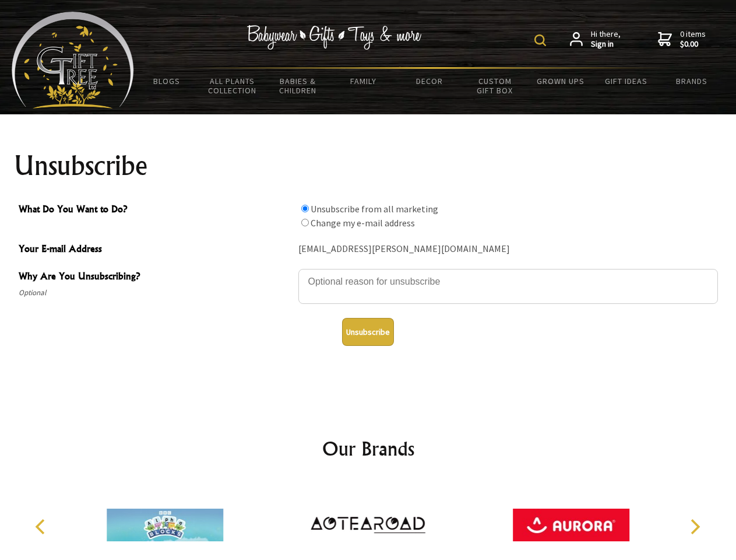 The image size is (736, 560). I want to click on a: Decor, so click(429, 81).